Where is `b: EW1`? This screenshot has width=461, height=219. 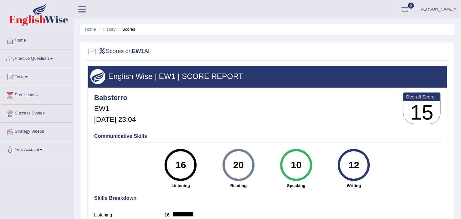 b: EW1 is located at coordinates (138, 51).